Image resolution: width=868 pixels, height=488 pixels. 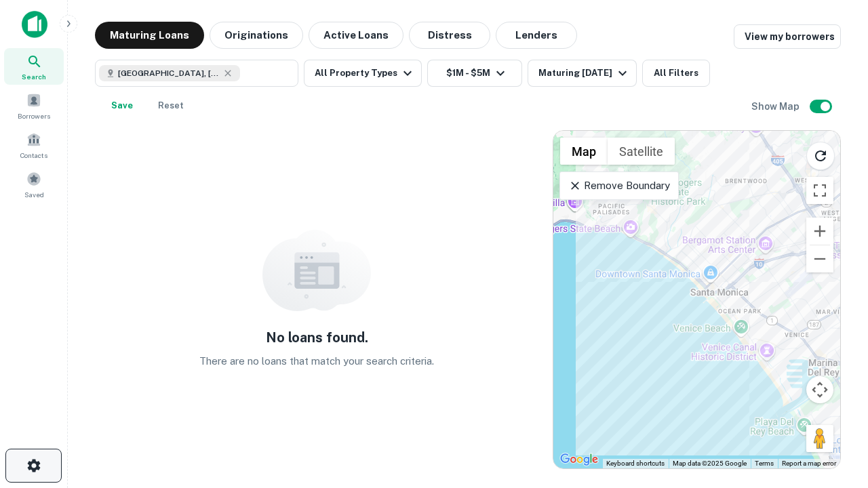 I want to click on span: Saved, so click(x=34, y=195).